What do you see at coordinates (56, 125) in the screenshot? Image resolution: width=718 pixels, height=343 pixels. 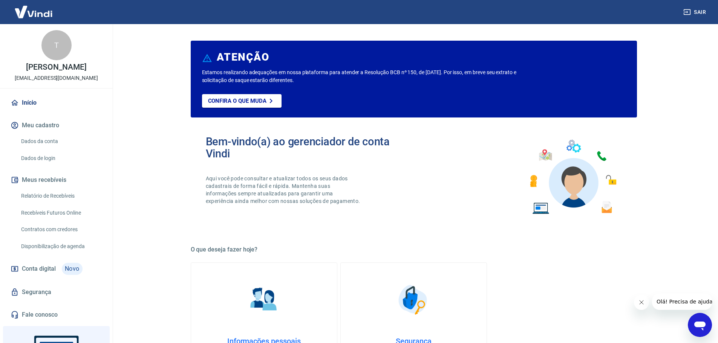 I see `button: Meu cadastro` at bounding box center [56, 125].